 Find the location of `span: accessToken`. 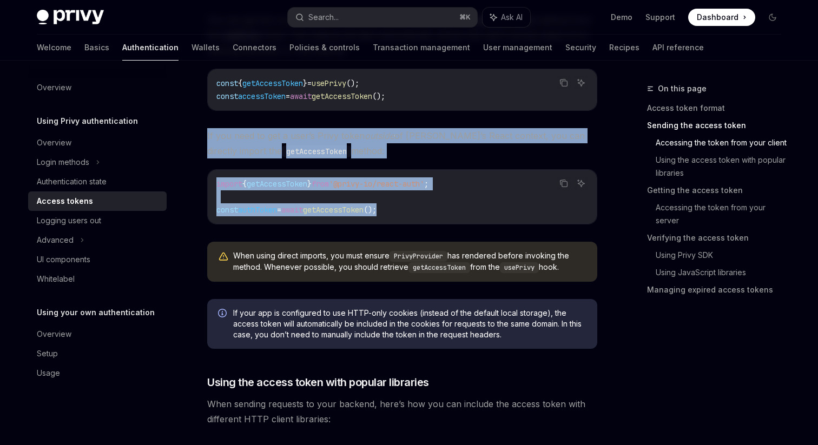

span: accessToken is located at coordinates (262, 96).